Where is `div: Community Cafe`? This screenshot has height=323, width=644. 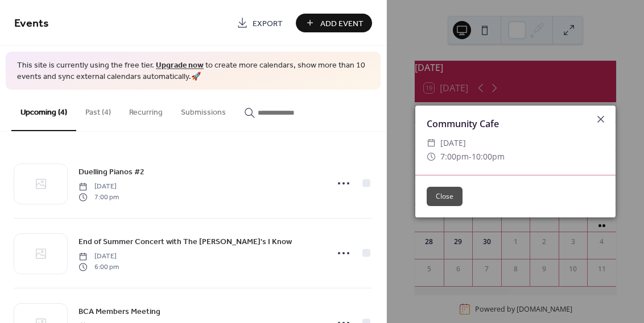
div: Community Cafe is located at coordinates (515, 124).